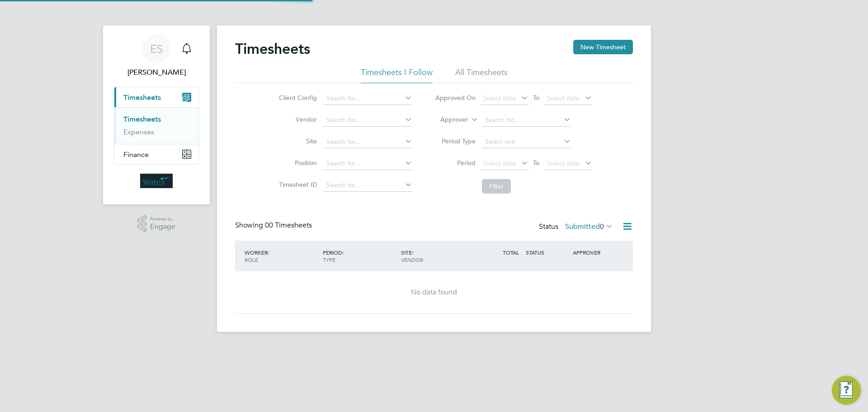  What do you see at coordinates (156, 154) in the screenshot?
I see `button: Finance` at bounding box center [156, 154].